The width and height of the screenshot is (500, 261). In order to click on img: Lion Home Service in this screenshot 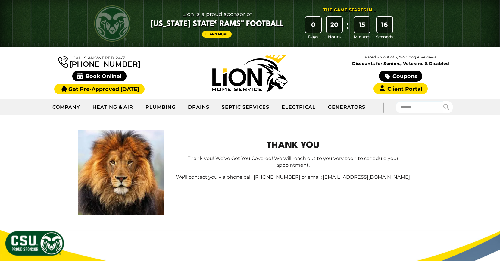, I will do `click(250, 73)`.